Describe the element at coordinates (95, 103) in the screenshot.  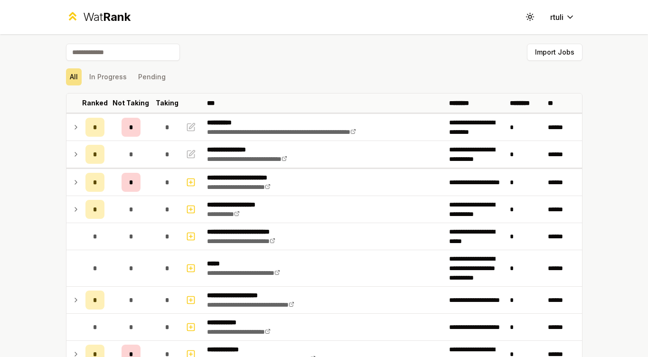
I see `p: Ranked` at that location.